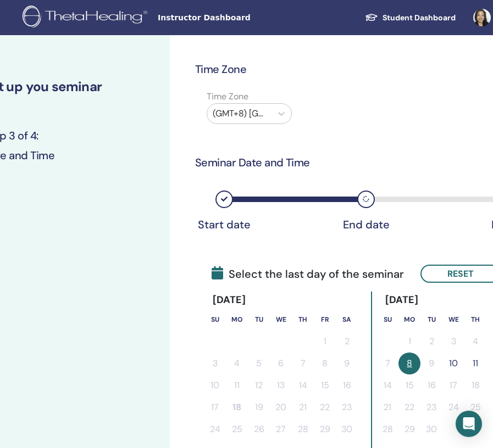 This screenshot has width=493, height=448. Describe the element at coordinates (240, 18) in the screenshot. I see `span: Instructor Dashboard` at that location.